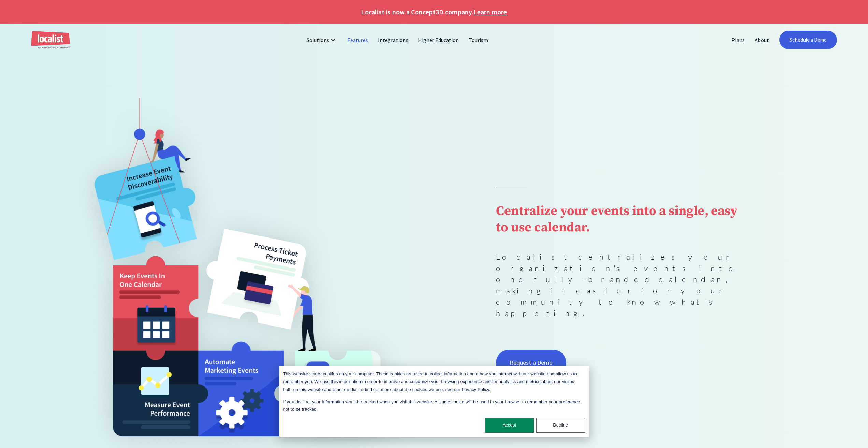 This screenshot has width=868, height=448. I want to click on p: If you decline, your information won’t be tracked when you visit this website. A single cookie wi..., so click(434, 406).